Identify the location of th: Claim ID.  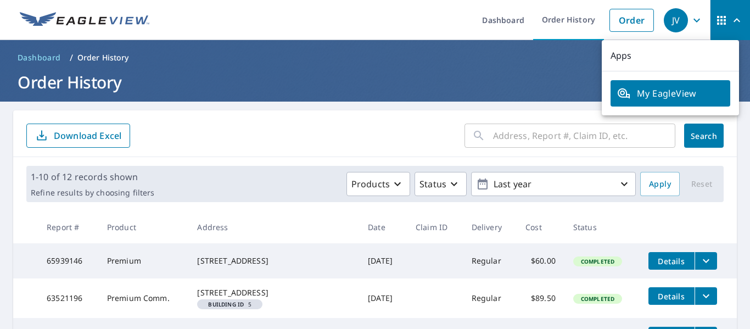
(435, 227).